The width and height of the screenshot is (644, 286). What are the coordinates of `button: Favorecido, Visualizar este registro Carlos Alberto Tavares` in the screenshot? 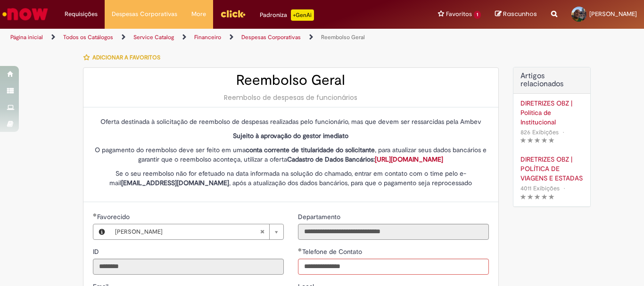 It's located at (102, 232).